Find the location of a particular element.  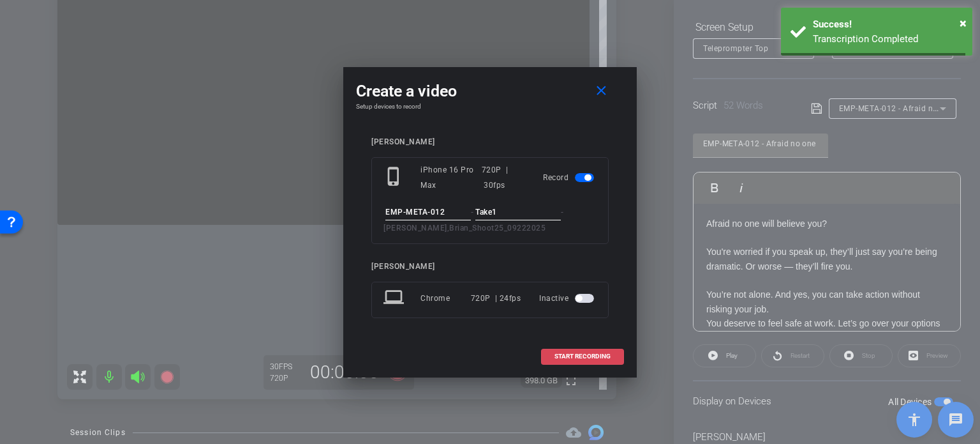

div: iPhone 16 Pro Max is located at coordinates (451, 178).